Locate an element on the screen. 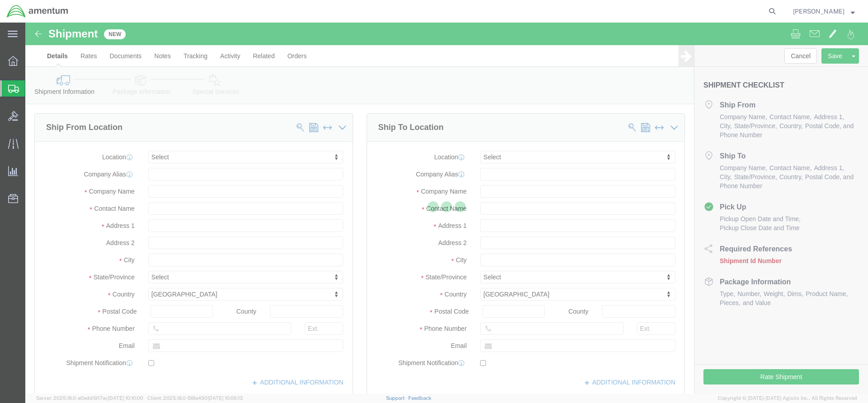 The height and width of the screenshot is (403, 868). a: Support is located at coordinates (397, 398).